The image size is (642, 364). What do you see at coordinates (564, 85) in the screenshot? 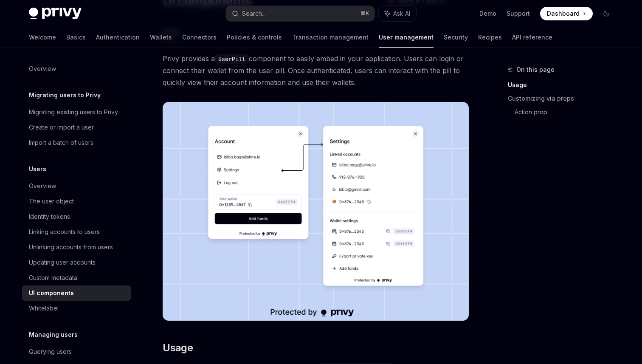
I see `a: Usage` at bounding box center [564, 85].